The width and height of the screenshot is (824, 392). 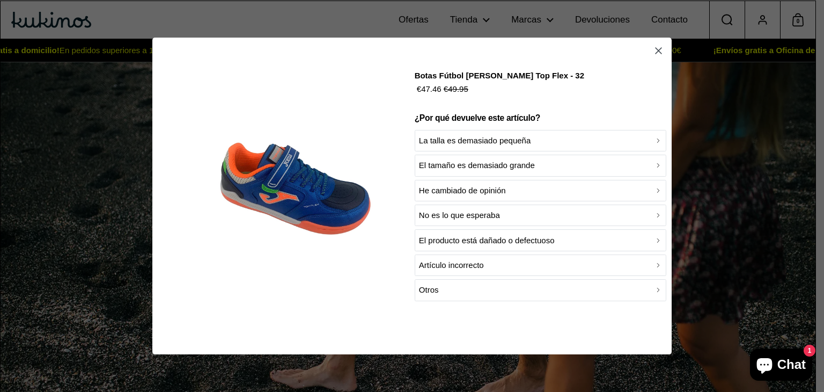 What do you see at coordinates (781, 365) in the screenshot?
I see `inbox-online-store-chat: Chat de la tienda online Shopify` at bounding box center [781, 365].